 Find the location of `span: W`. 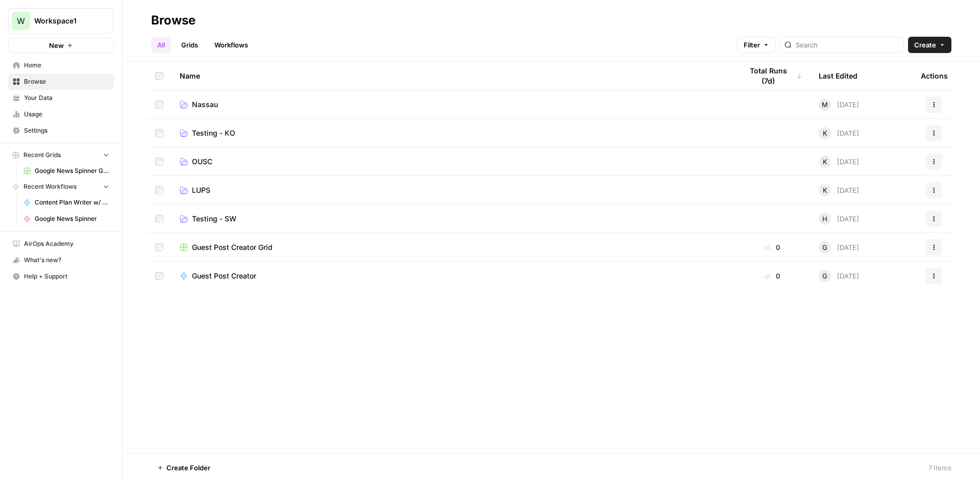

span: W is located at coordinates (21, 21).